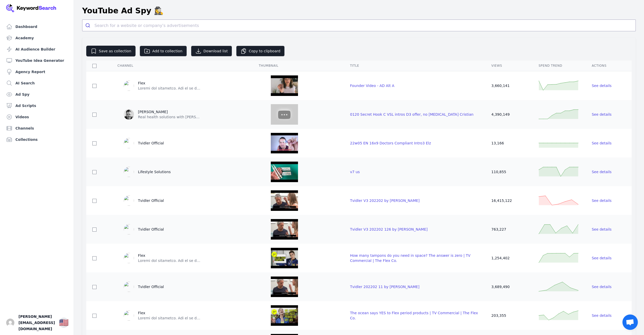 The image size is (644, 335). What do you see at coordinates (414, 66) in the screenshot?
I see `div: Title` at bounding box center [414, 66].